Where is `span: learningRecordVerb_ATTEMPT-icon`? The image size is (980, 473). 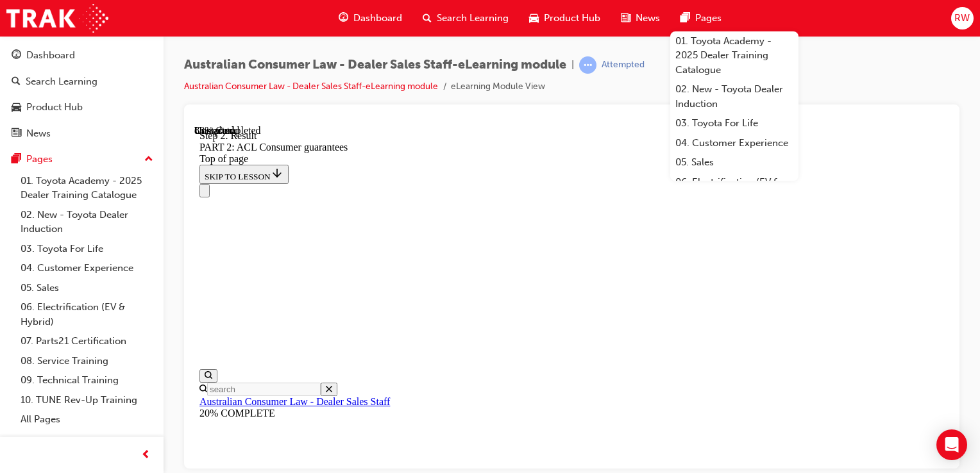
span: learningRecordVerb_ATTEMPT-icon is located at coordinates (587, 65).